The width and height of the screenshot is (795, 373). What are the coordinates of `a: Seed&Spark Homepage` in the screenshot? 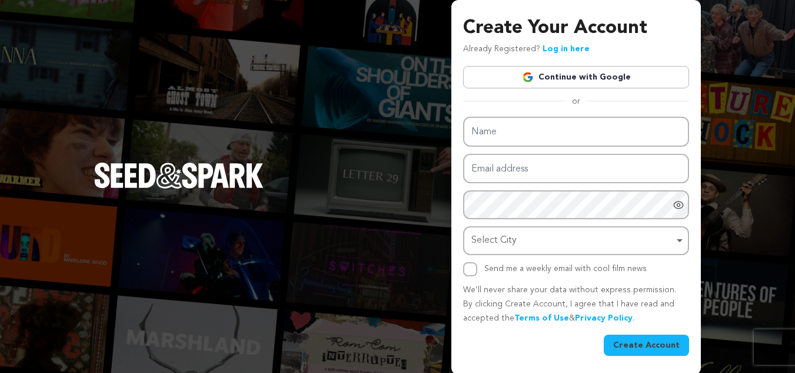 It's located at (179, 187).